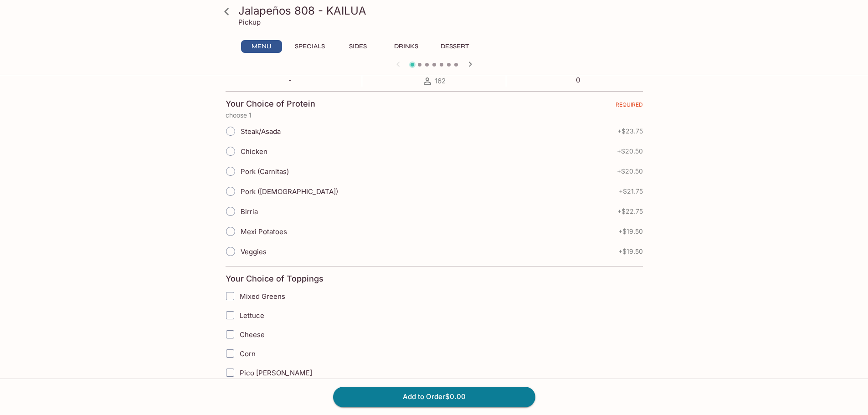 The image size is (868, 415). What do you see at coordinates (455, 47) in the screenshot?
I see `button: Dessert` at bounding box center [455, 47].